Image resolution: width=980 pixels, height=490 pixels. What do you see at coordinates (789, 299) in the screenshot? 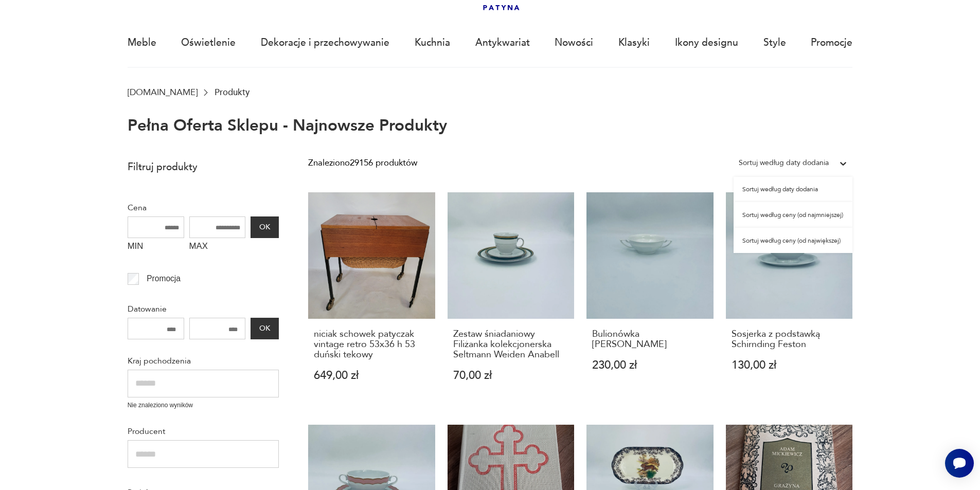
I see `a: Sosjerka z podstawką Schirnding FestonSosjerka z podstawką Schirnding Feston130,00 zł` at bounding box center [789, 299].